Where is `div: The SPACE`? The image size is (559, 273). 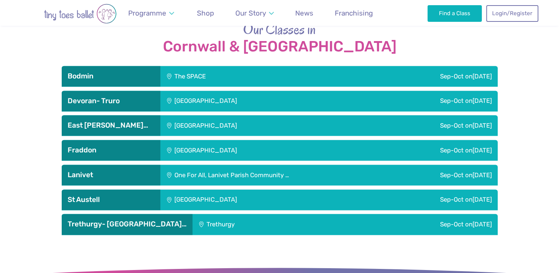
div: The SPACE is located at coordinates (236, 76).